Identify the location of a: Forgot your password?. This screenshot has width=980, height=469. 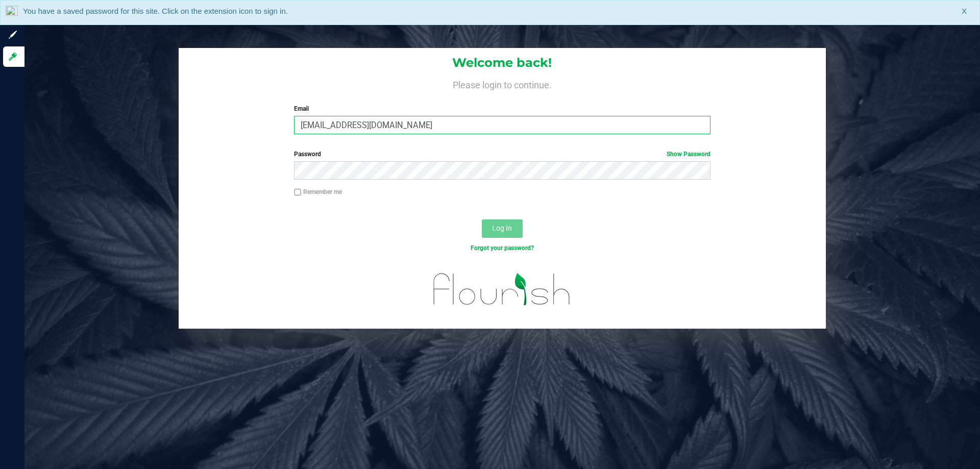
(502, 248).